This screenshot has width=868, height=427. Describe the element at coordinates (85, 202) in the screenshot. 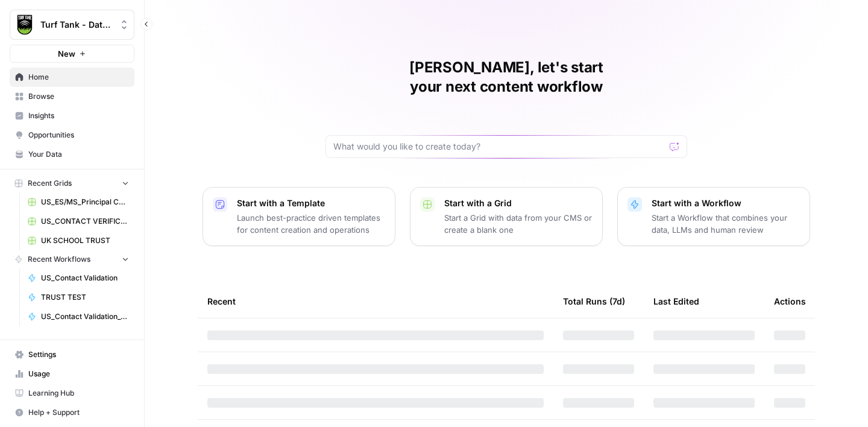

I see `span: US_ES/MS_Principal Contacts_1` at that location.